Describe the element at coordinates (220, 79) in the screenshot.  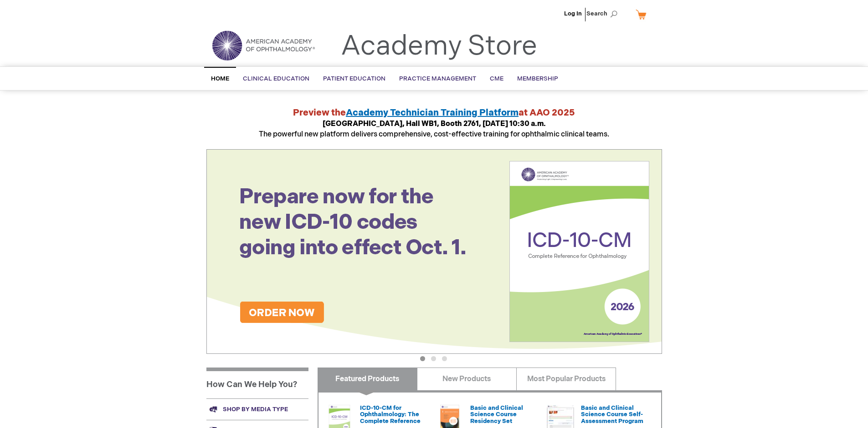
I see `span: Home` at that location.